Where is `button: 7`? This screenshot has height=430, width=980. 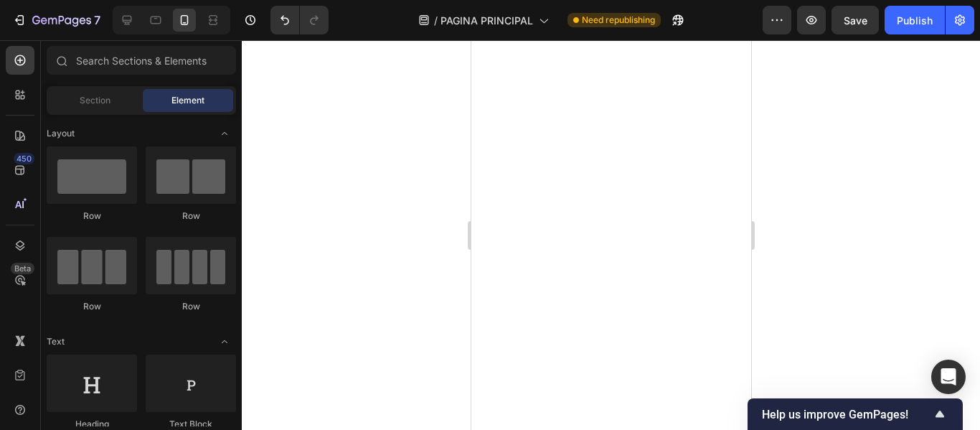 button: 7 is located at coordinates (56, 20).